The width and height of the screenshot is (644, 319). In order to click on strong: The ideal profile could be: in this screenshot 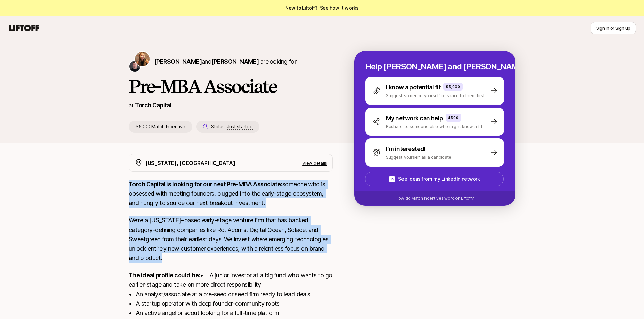, I will do `click(165, 275)`.